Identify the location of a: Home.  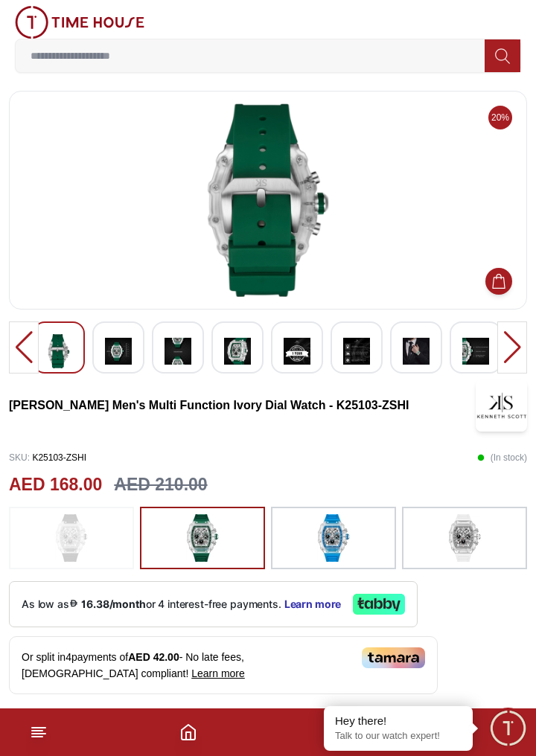
(188, 732).